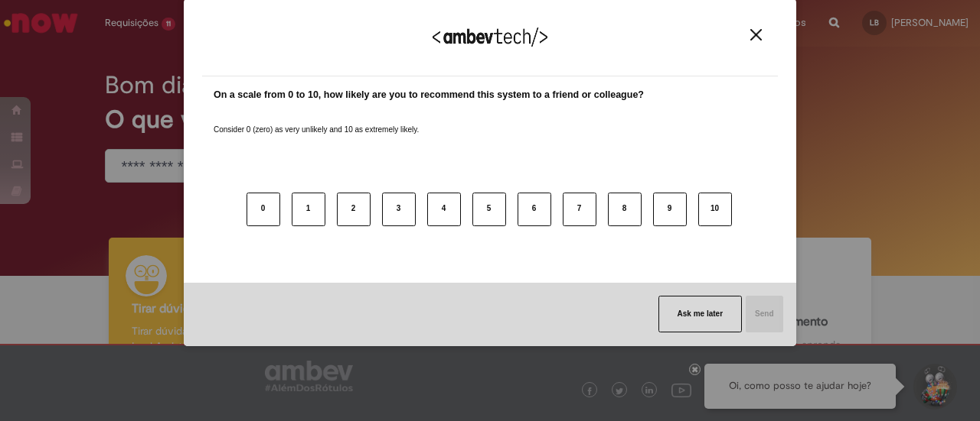  What do you see at coordinates (670, 210) in the screenshot?
I see `button: 9` at bounding box center [670, 210].